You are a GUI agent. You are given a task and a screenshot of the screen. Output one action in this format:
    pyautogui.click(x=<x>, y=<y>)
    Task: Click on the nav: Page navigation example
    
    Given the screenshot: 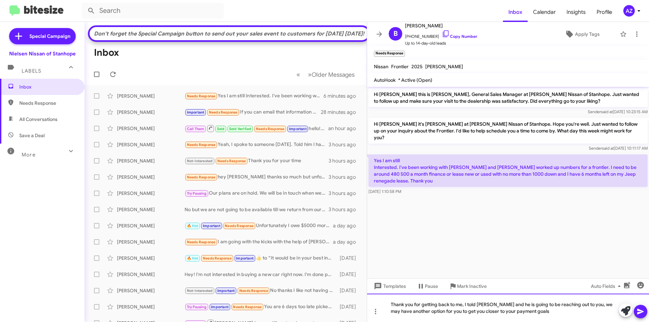 What is the action you would take?
    pyautogui.click(x=326, y=74)
    